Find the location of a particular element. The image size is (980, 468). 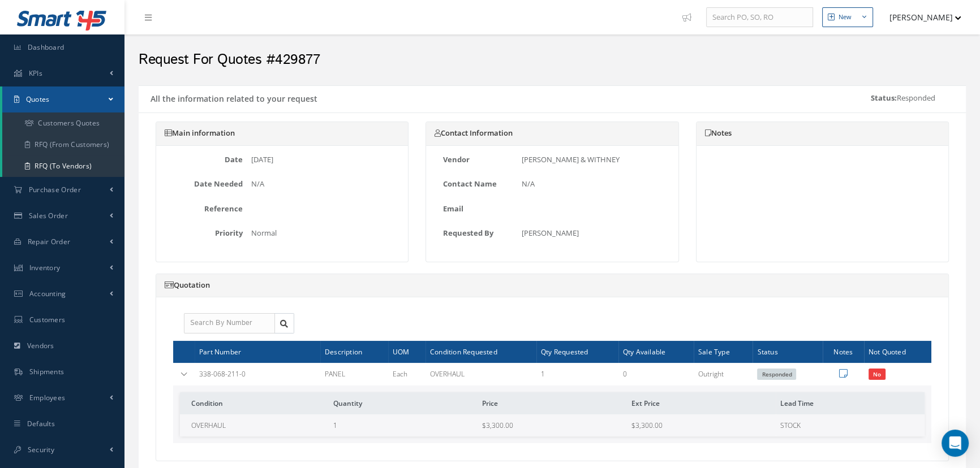

h5: Quotation is located at coordinates (552, 285).